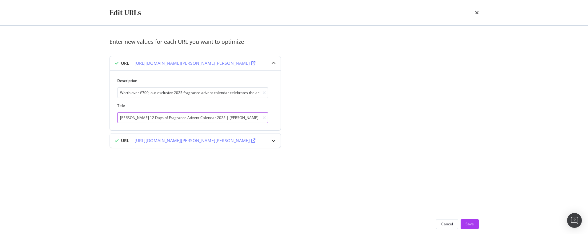 This screenshot has height=234, width=588. I want to click on div: Cancel, so click(447, 223).